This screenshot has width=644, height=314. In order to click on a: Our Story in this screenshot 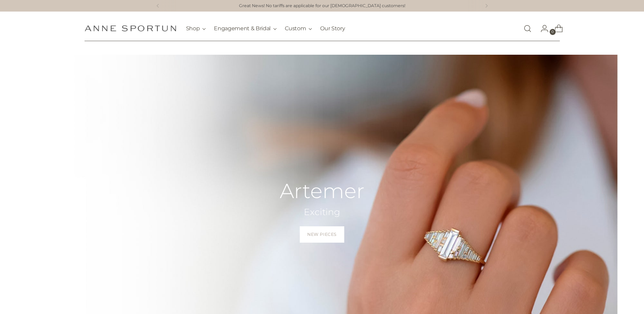, I will do `click(332, 28)`.